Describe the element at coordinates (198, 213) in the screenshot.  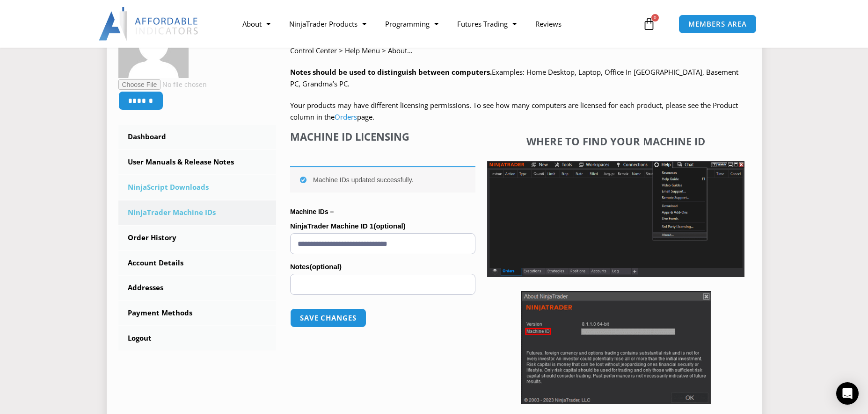
I see `a: NinjaTrader Machine IDs` at that location.